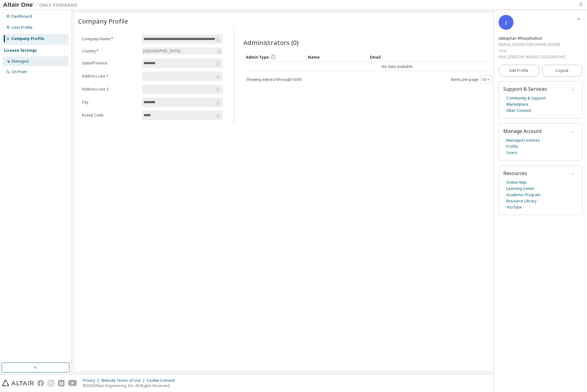 This screenshot has width=587, height=392. Describe the element at coordinates (397, 66) in the screenshot. I see `td: No data available` at that location.